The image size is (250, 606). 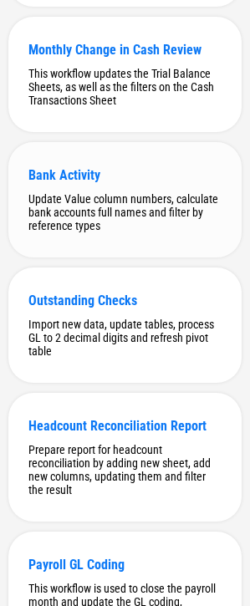 I want to click on div: Headcount Reconciliation Report, so click(x=125, y=425).